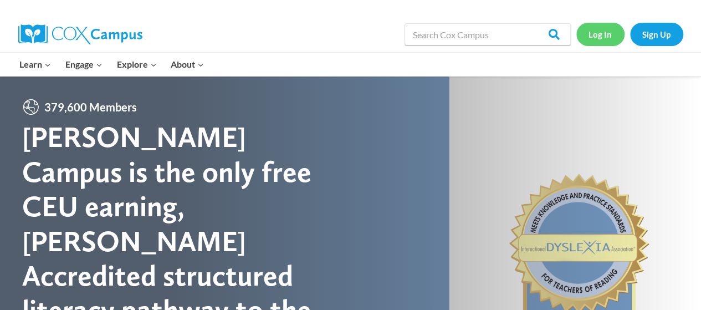  I want to click on button: Child menu of About, so click(187, 64).